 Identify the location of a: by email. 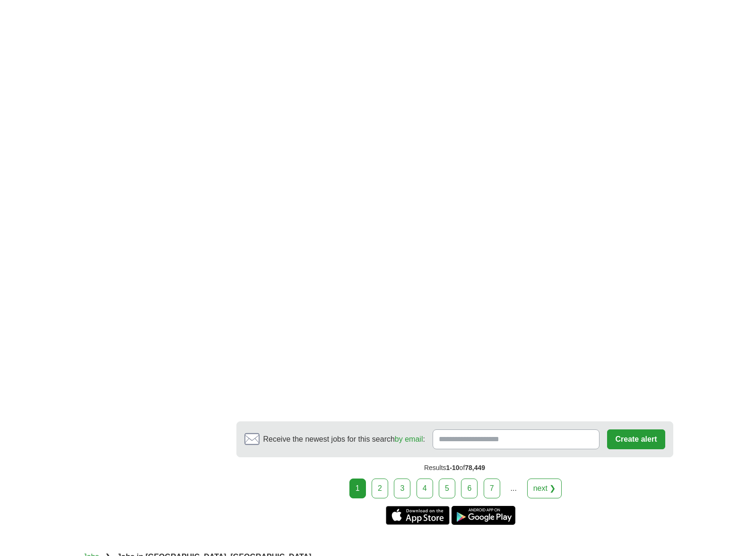
(409, 439).